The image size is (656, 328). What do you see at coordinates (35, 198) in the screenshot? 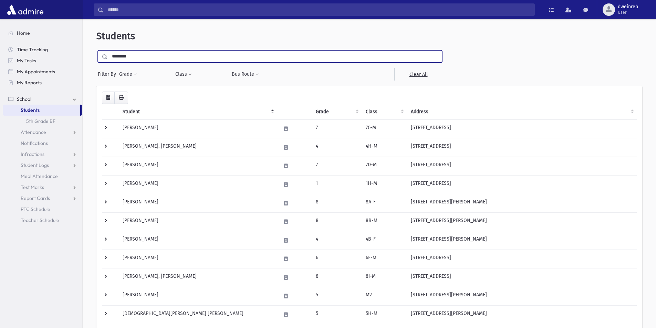
I see `span: Report Cards` at bounding box center [35, 198].